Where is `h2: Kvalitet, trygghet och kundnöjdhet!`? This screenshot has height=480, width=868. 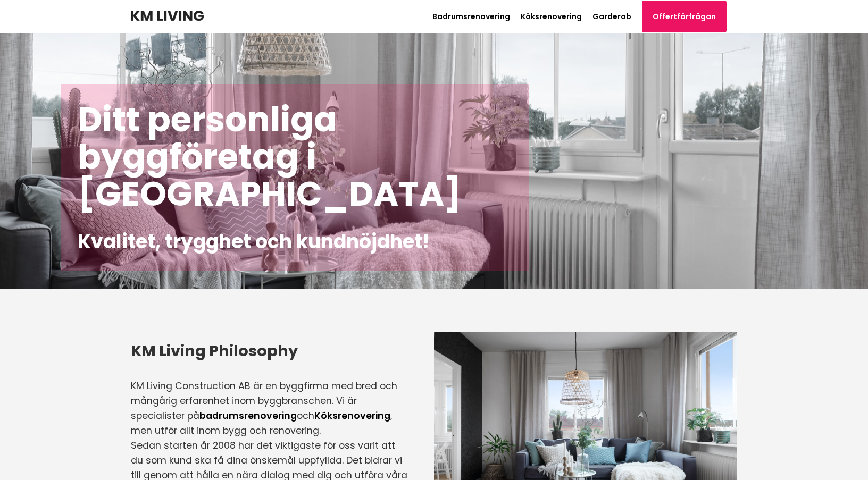 h2: Kvalitet, trygghet och kundnöjdhet! is located at coordinates (295, 241).